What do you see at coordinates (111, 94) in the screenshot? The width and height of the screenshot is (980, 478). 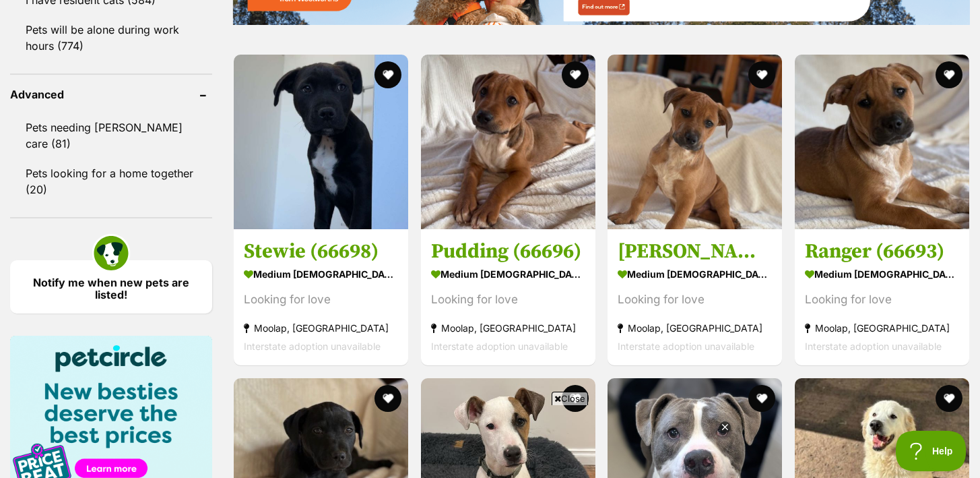 I see `header: Advanced` at bounding box center [111, 94].